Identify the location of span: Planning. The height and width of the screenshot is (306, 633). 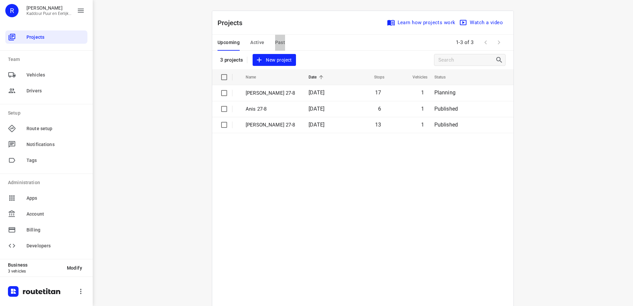
(445, 92).